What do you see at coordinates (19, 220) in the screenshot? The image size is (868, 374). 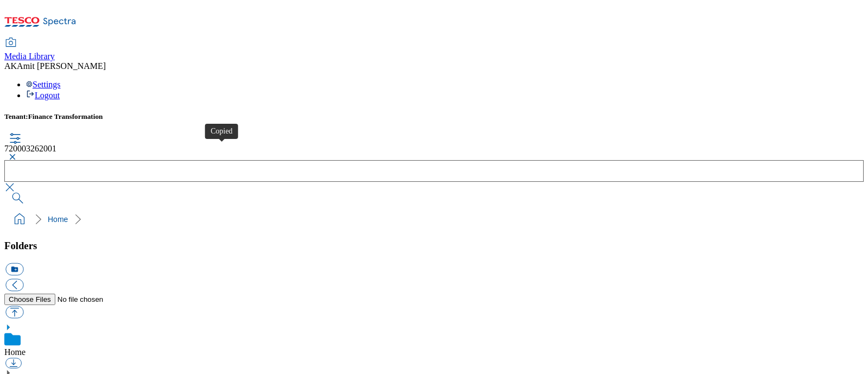 I see `a: home` at bounding box center [19, 220].